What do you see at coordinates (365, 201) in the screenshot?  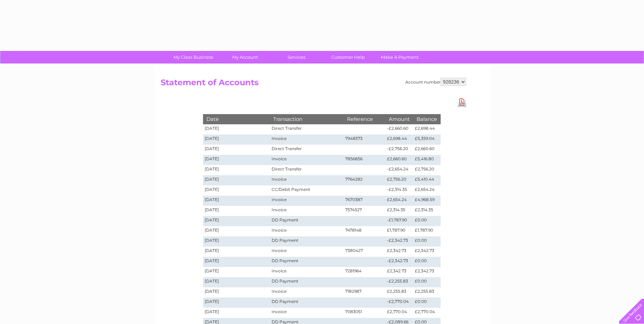 I see `td: 7670387` at bounding box center [365, 201].